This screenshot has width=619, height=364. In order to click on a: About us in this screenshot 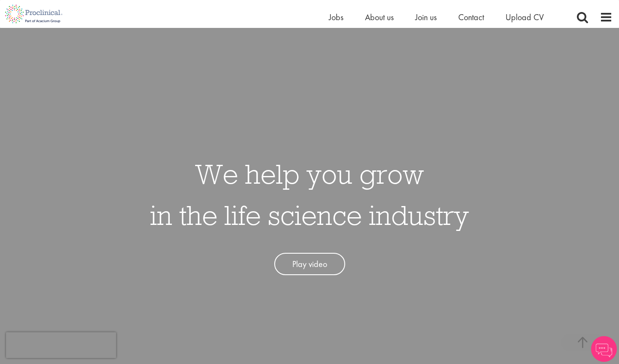, I will do `click(379, 17)`.